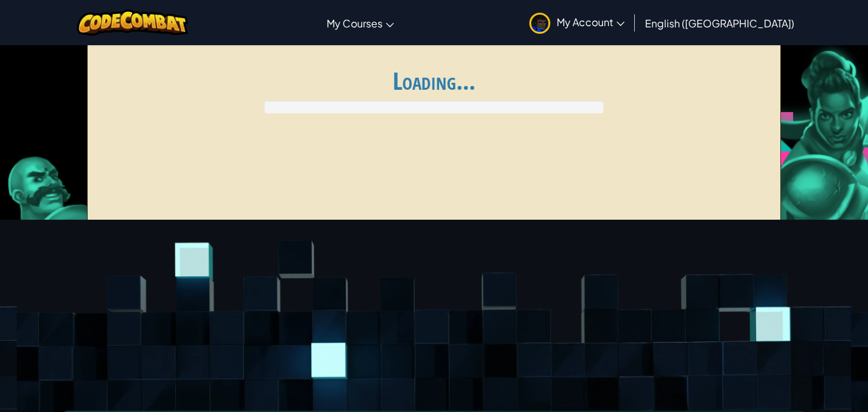  Describe the element at coordinates (355, 23) in the screenshot. I see `span: My Courses` at that location.